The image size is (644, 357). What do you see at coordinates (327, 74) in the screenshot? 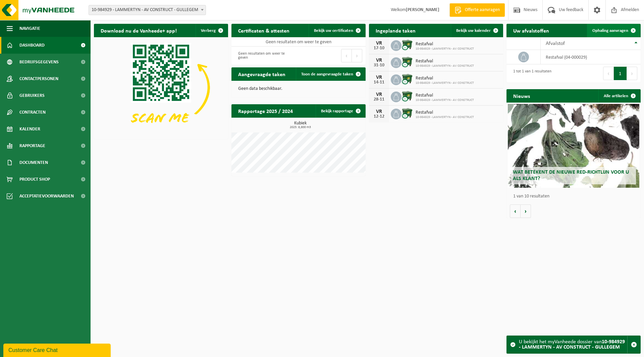
I see `span: Toon de aangevraagde taken` at bounding box center [327, 74].